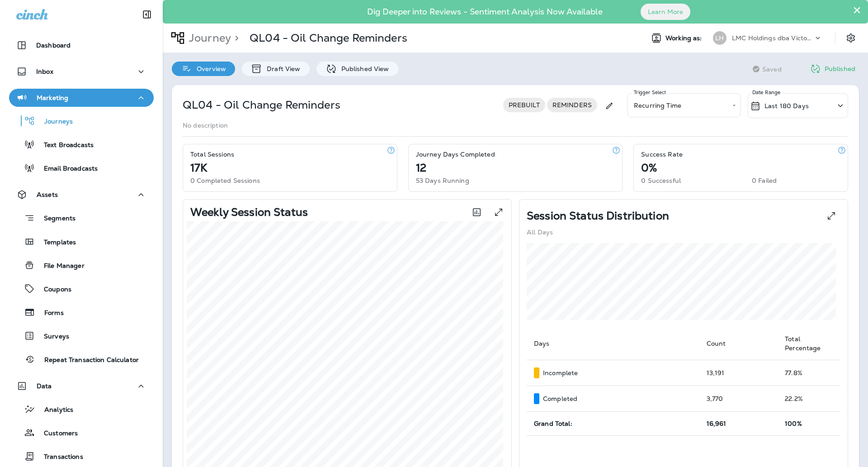 This screenshot has height=467, width=868. What do you see at coordinates (442, 181) in the screenshot?
I see `p: 53 Days Running` at bounding box center [442, 181].